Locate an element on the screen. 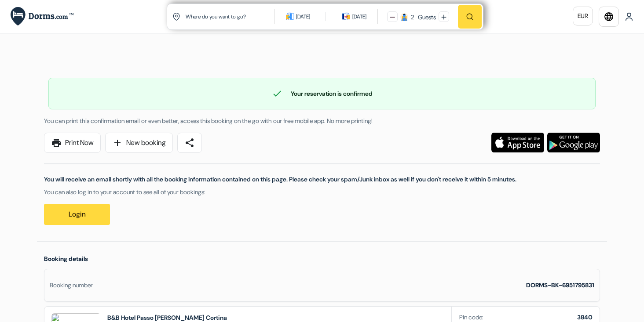 This screenshot has height=322, width=644. span: Pin code: is located at coordinates (471, 317).